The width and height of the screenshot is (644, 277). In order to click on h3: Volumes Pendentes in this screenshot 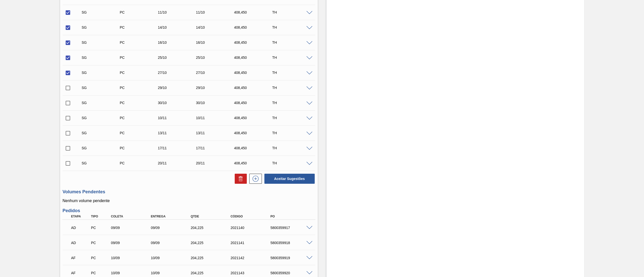, I will do `click(189, 192)`.